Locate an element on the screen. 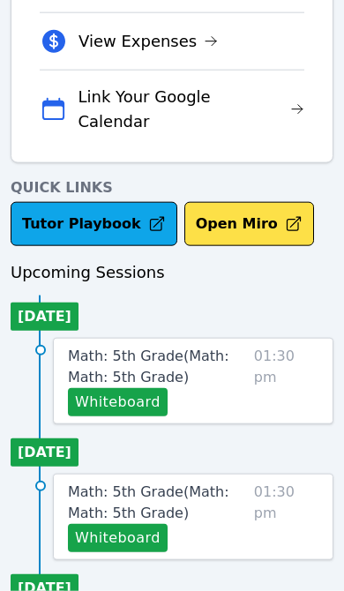 The width and height of the screenshot is (344, 591). h4: Quick Links is located at coordinates (172, 188).